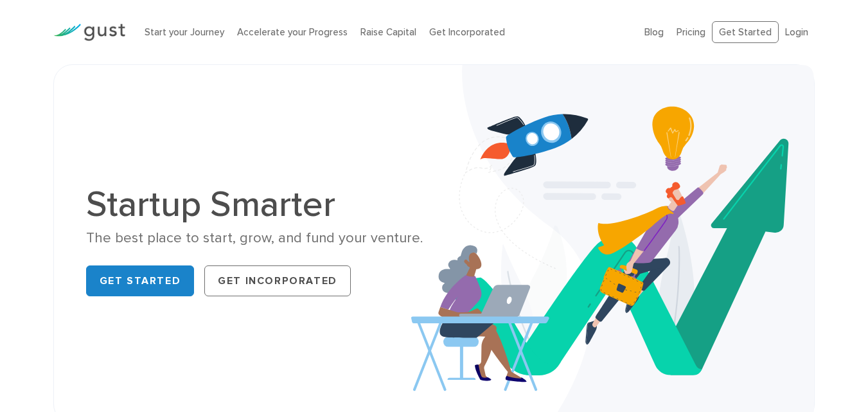  Describe the element at coordinates (255, 204) in the screenshot. I see `h1: Startup Smarter` at that location.